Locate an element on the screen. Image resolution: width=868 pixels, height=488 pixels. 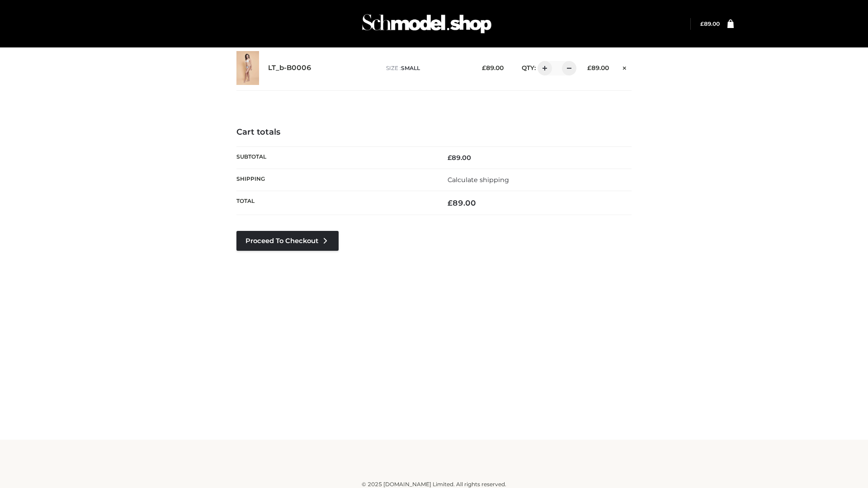
th: Total is located at coordinates (335, 203).